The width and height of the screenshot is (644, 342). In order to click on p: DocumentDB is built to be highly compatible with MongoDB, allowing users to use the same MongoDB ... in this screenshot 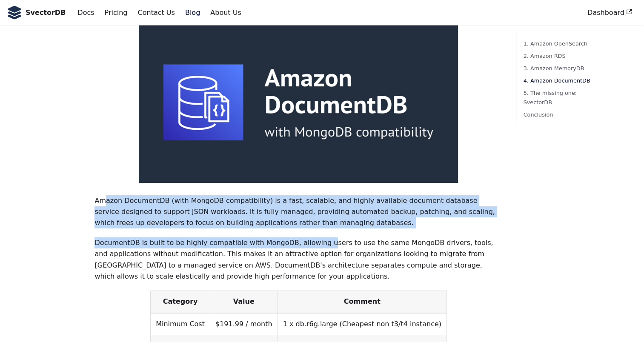, I will do `click(299, 260)`.